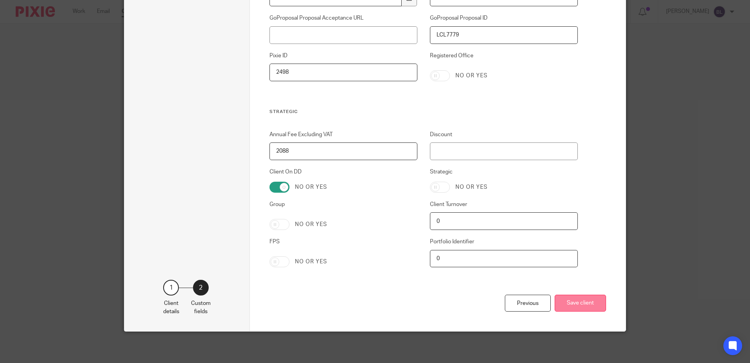  What do you see at coordinates (504, 242) in the screenshot?
I see `label: Portfolio Identifier` at bounding box center [504, 242].